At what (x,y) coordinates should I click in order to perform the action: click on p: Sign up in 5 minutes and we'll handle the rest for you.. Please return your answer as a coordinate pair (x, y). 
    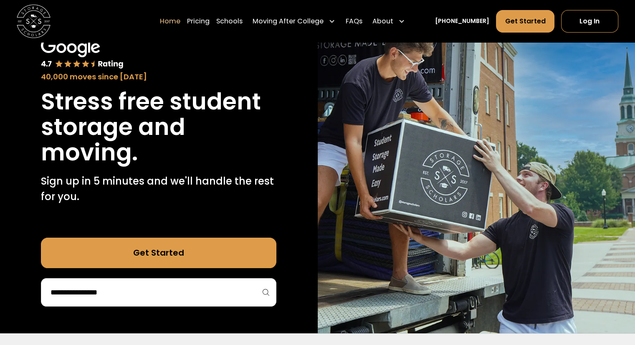
    Looking at the image, I should click on (159, 189).